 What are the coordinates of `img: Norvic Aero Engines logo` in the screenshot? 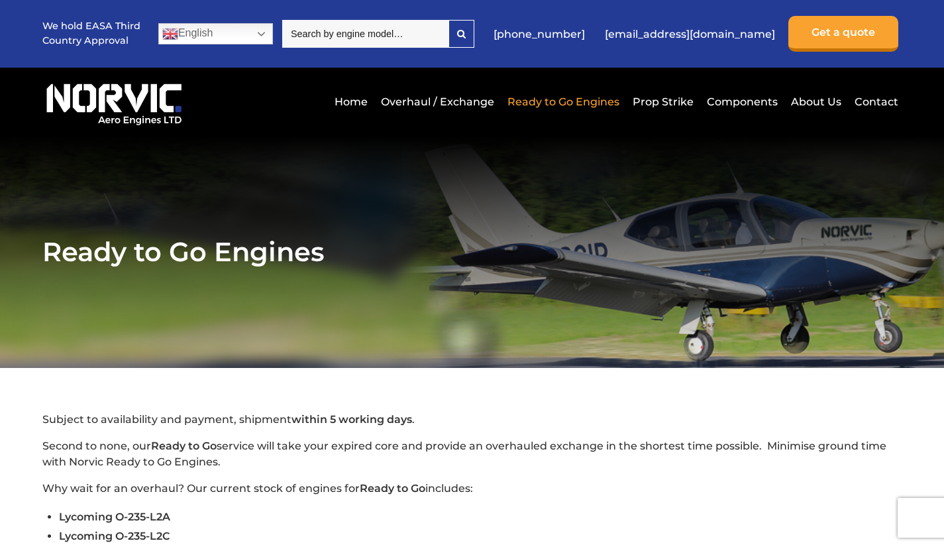 It's located at (114, 101).